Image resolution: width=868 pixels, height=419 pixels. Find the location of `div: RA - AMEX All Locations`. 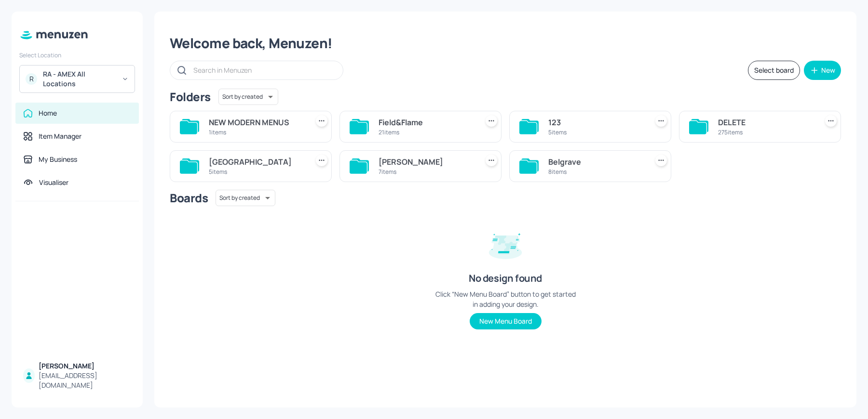

div: RA - AMEX All Locations is located at coordinates (79, 79).